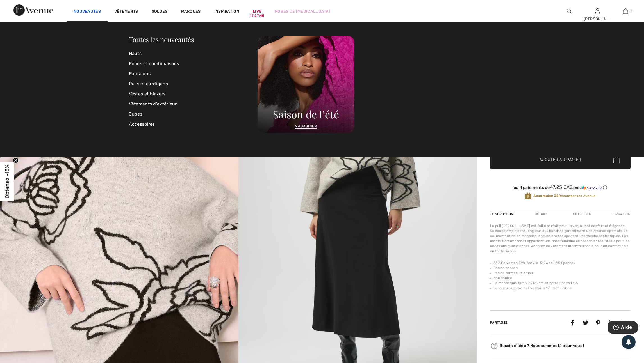 The height and width of the screenshot is (363, 644). Describe the element at coordinates (193, 84) in the screenshot. I see `a: Pulls et cardigans` at that location.